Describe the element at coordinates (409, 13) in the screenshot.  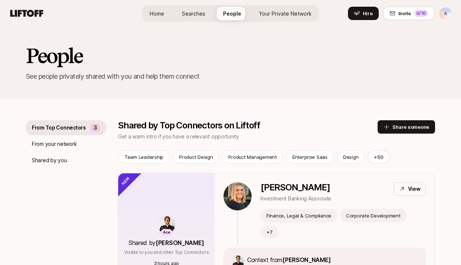
I see `button: Invite0/10` at that location.